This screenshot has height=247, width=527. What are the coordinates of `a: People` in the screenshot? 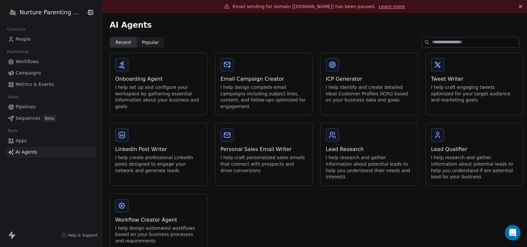 It's located at (51, 39).